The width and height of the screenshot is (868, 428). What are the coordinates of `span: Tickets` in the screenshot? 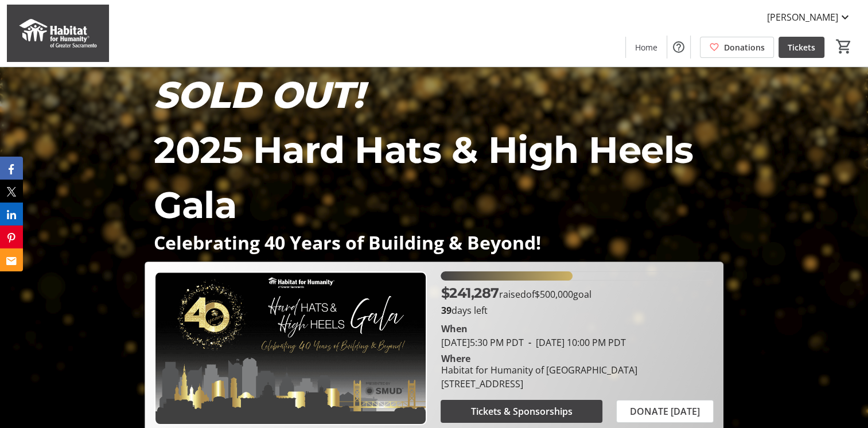 It's located at (801, 47).